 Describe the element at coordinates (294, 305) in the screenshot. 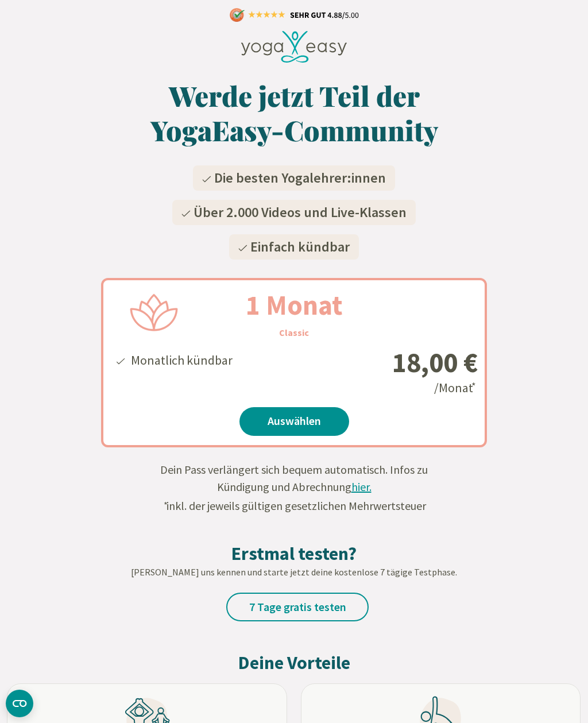

I see `h2: 1 Monat` at that location.